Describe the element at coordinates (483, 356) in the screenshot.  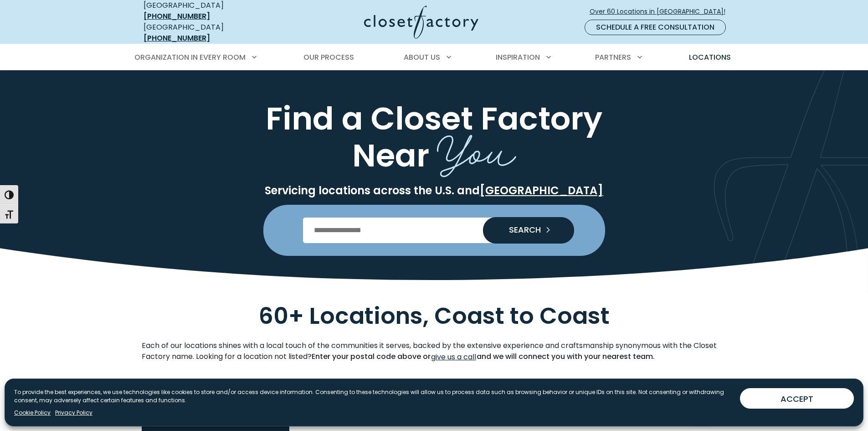
I see `strong: Enter your postal code above or and we will connect you with your nearest team.` at that location.